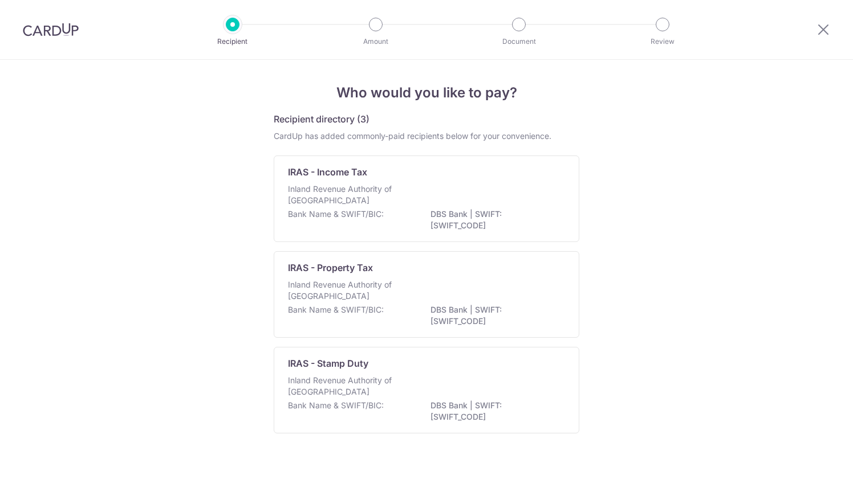 The image size is (853, 504). I want to click on p: IRAS - Property Tax, so click(330, 268).